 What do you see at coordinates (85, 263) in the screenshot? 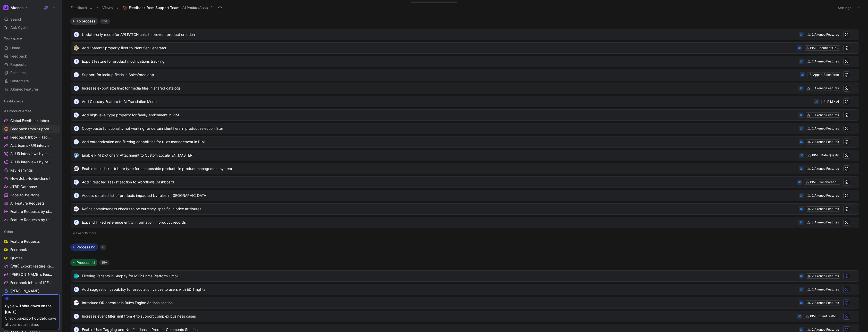
I see `span: Processed` at bounding box center [85, 263].